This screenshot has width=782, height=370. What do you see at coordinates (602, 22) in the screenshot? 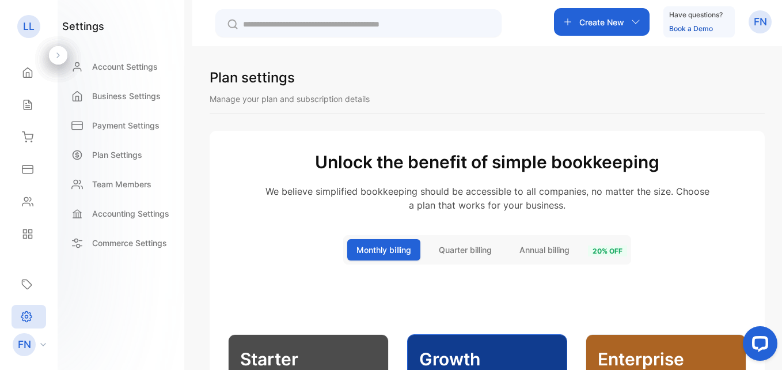
I see `p: Create New` at bounding box center [602, 22].